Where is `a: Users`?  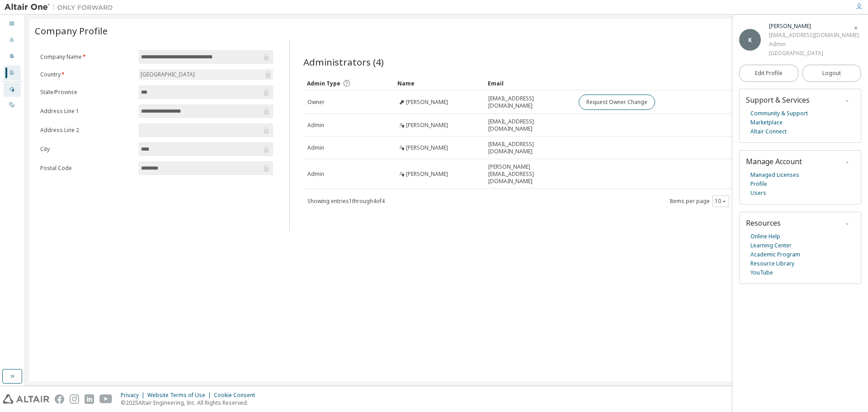 a: Users is located at coordinates (758, 193).